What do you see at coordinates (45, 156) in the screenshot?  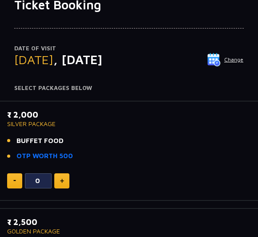 I see `a: OTP WORTH 500` at bounding box center [45, 156].